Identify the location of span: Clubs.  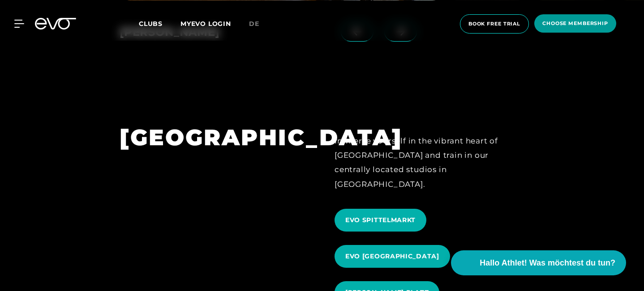
(150, 24).